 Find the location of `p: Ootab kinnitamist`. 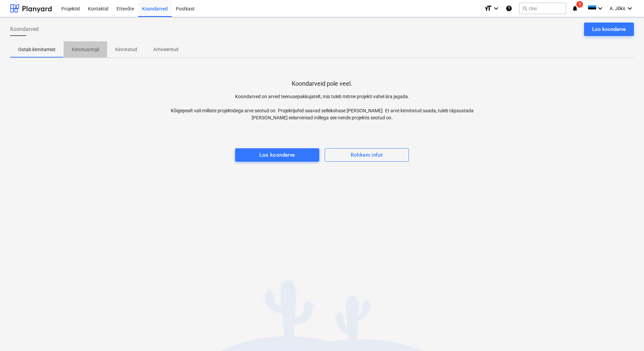

p: Ootab kinnitamist is located at coordinates (37, 50).